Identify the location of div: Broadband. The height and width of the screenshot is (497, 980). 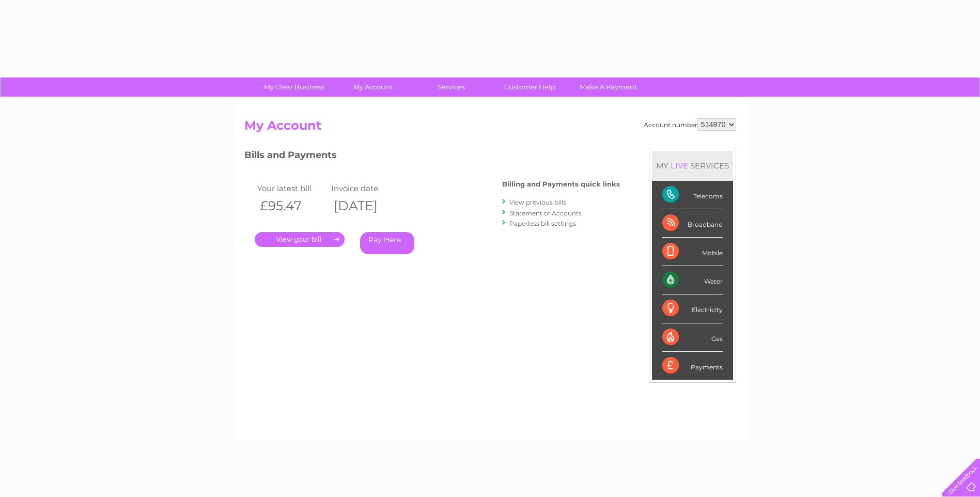
(692, 223).